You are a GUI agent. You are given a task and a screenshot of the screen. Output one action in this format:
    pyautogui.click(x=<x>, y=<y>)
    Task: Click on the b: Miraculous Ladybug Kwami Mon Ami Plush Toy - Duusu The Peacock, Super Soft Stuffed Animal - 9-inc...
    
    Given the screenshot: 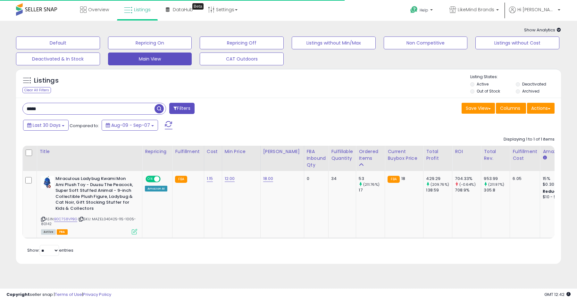 What is the action you would take?
    pyautogui.click(x=94, y=195)
    